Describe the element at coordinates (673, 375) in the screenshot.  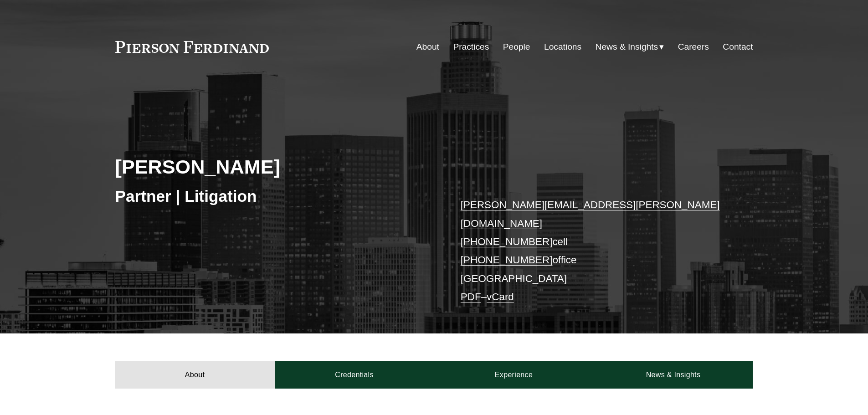
I see `a: News & Insights` at that location.